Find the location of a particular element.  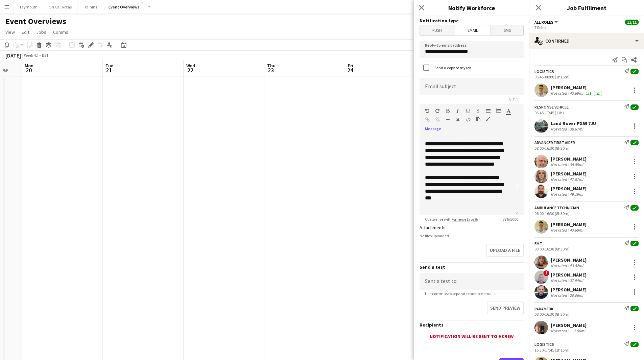

div: 16:30-17:45 (1h15m) is located at coordinates (587, 350).